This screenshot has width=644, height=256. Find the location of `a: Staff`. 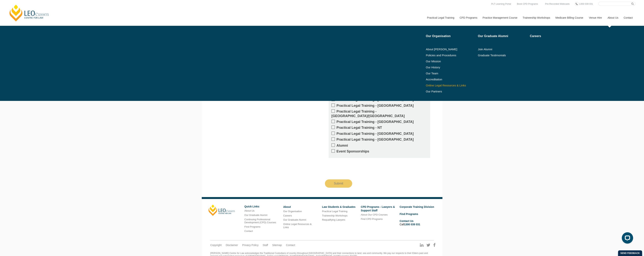

a: Staff is located at coordinates (265, 245).